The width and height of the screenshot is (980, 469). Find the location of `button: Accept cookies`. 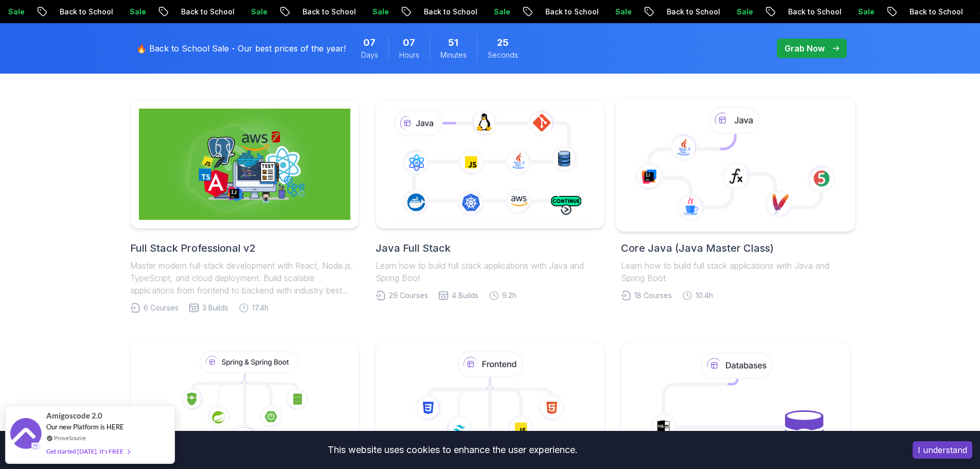

button: Accept cookies is located at coordinates (942, 450).